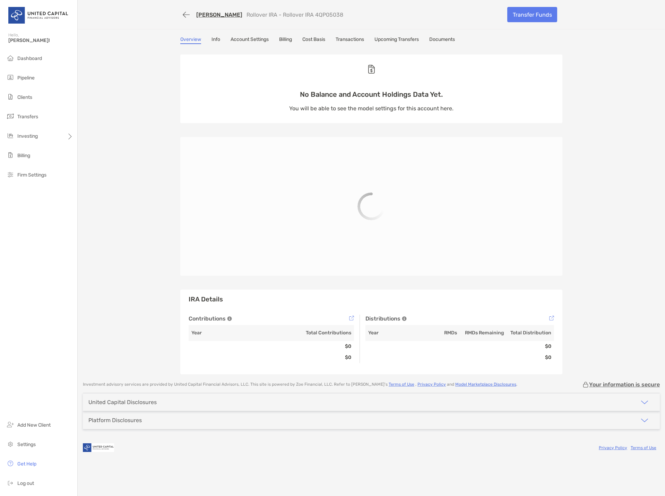  Describe the element at coordinates (285, 40) in the screenshot. I see `a: Billing` at that location.